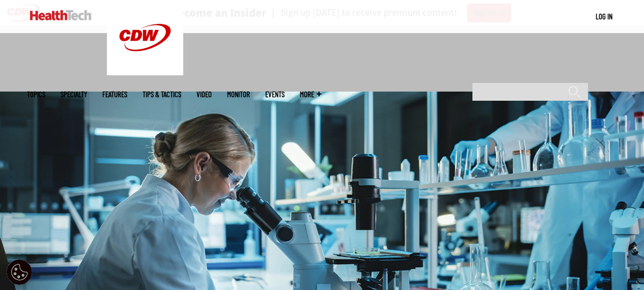  Describe the element at coordinates (61, 15) in the screenshot. I see `img: Home` at that location.